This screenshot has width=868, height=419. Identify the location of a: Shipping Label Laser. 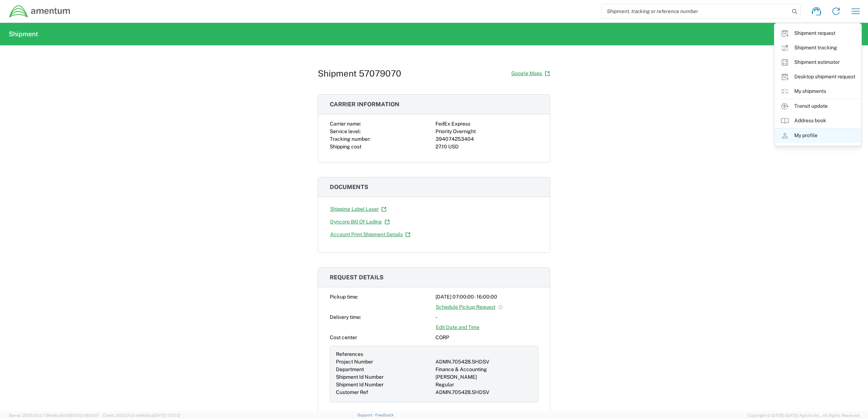
(358, 209).